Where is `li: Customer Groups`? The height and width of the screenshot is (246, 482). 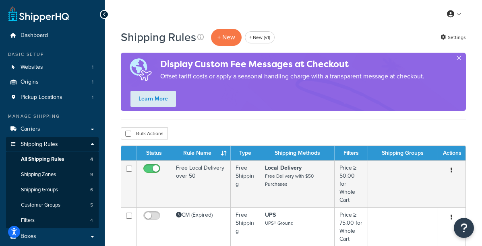 li: Customer Groups is located at coordinates (52, 205).